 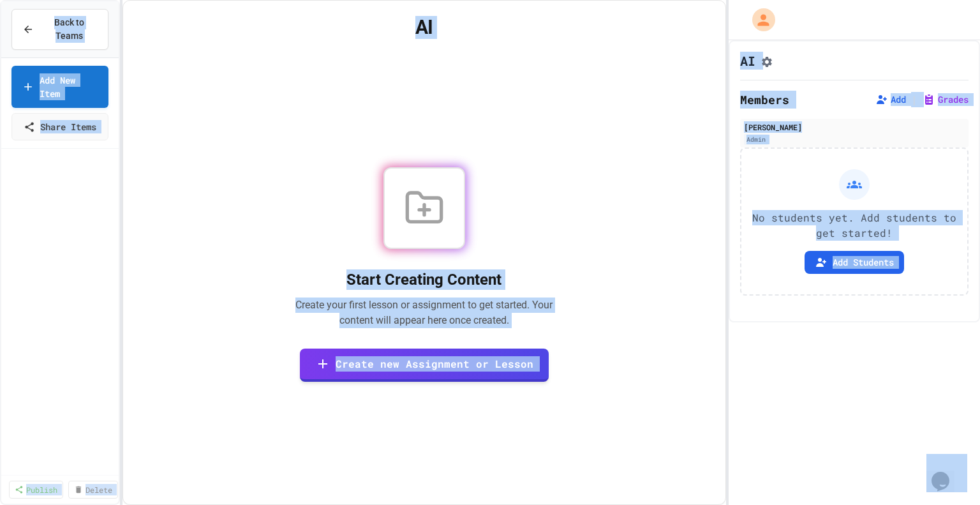 What do you see at coordinates (424, 313) in the screenshot?
I see `p: Create your first lesson or assignment to get started. Your content will appear here once created.` at bounding box center [424, 313].